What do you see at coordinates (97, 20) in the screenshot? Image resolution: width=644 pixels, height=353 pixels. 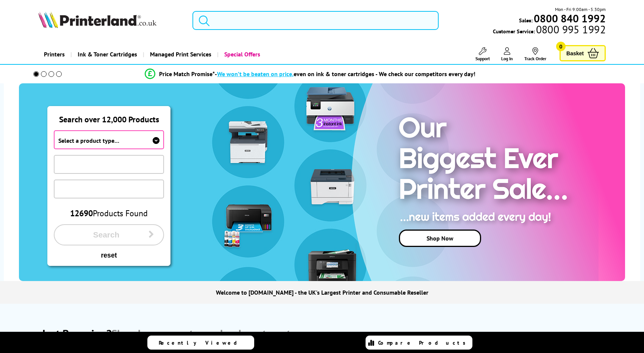 I see `img: Printerland Logo` at bounding box center [97, 20].